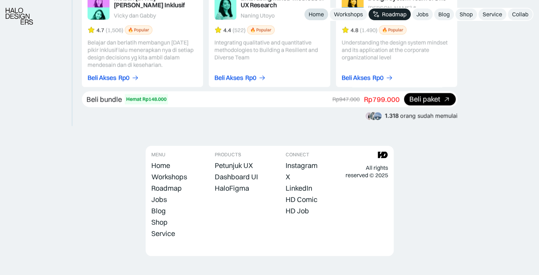 The height and width of the screenshot is (275, 539). I want to click on div: Beli bundle, so click(104, 99).